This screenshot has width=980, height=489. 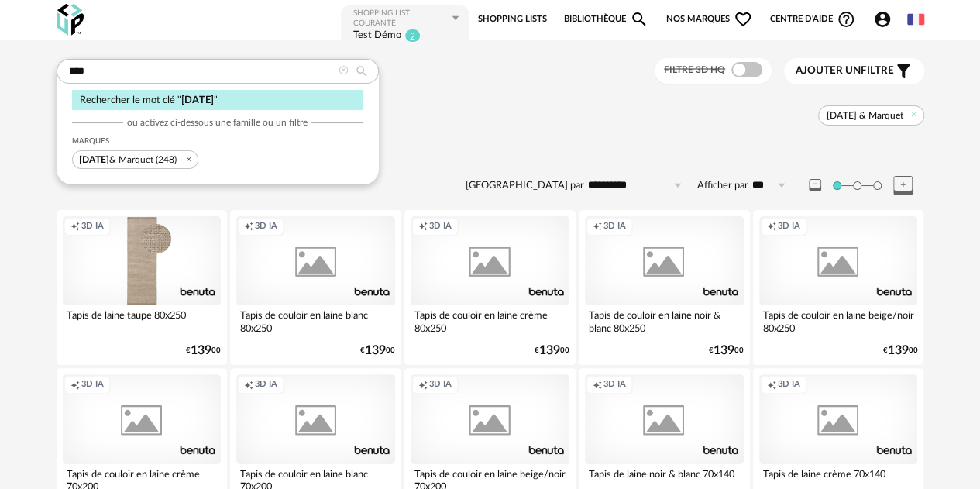 What do you see at coordinates (607, 19) in the screenshot?
I see `a: BibliothèqueMagnify icon` at bounding box center [607, 19].